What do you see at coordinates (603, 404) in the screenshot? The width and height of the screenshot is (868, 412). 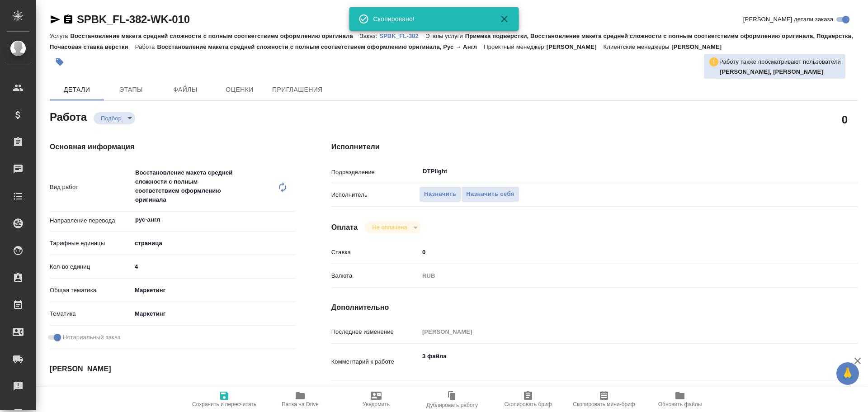 I see `span: Скопировать мини-бриф` at bounding box center [603, 404].